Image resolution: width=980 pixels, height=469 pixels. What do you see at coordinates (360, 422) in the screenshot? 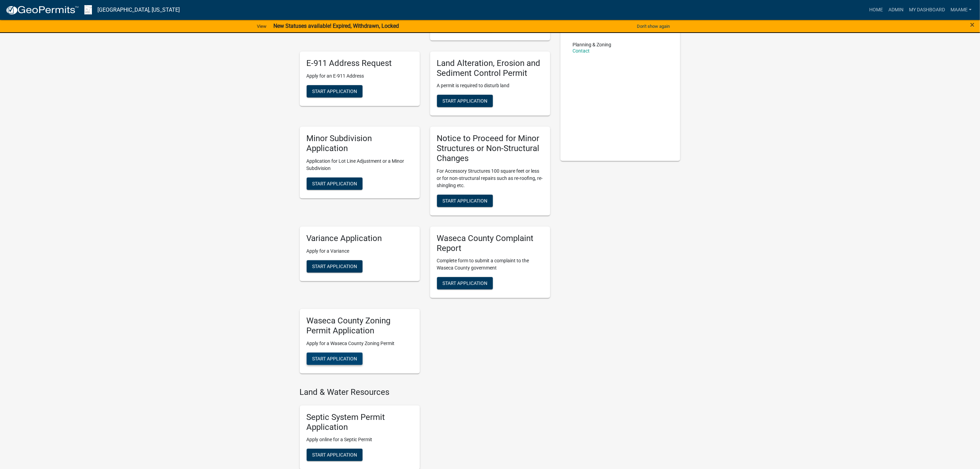
I see `h5: Septic System Permit Application` at bounding box center [360, 422].